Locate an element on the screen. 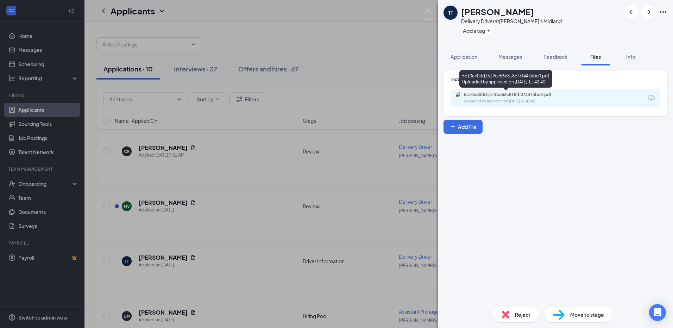 The height and width of the screenshot is (328, 673). span: Info is located at coordinates (631, 57).